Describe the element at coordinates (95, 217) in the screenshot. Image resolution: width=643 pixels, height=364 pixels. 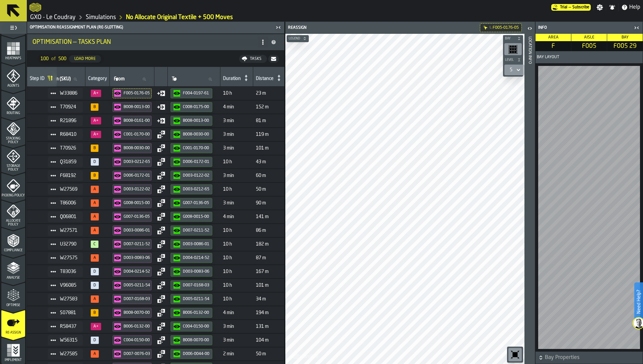
I see `span: 73%` at that location.